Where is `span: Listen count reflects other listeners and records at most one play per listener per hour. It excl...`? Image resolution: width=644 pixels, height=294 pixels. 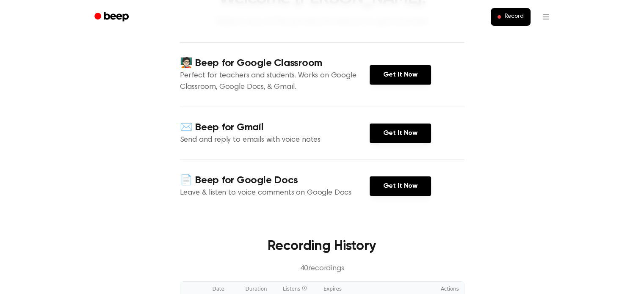
span: Listen count reflects other listeners and records at most one play per listener per hour. It excl... is located at coordinates (304, 288).